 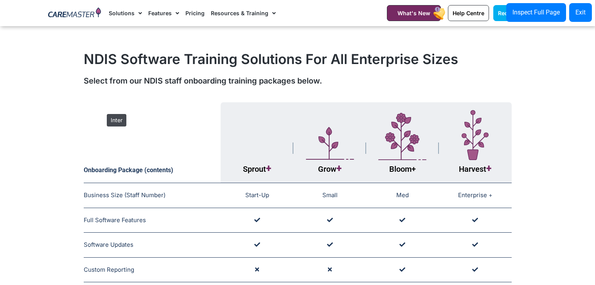 I want to click on th: Onboarding Package (contents), so click(x=152, y=143).